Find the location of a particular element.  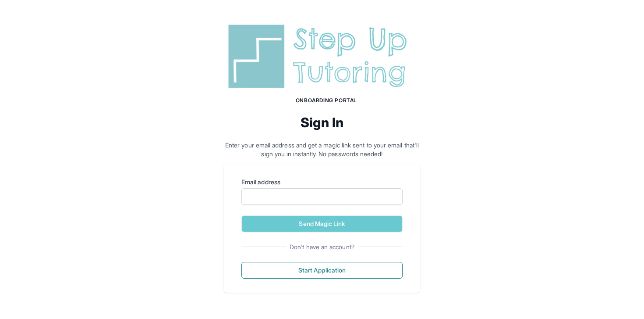

span: Don't have an account? is located at coordinates (322, 247).